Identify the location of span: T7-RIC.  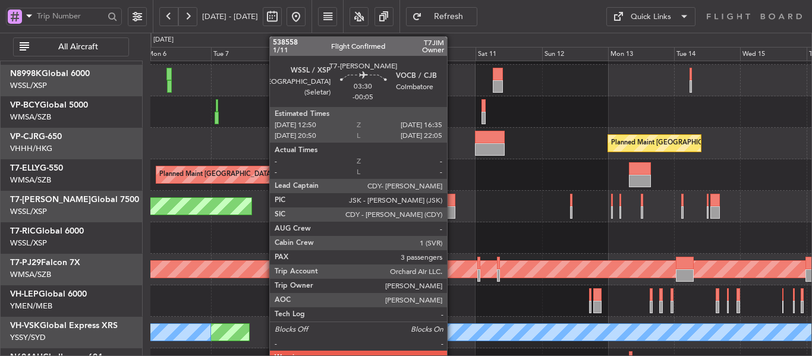
(23, 231).